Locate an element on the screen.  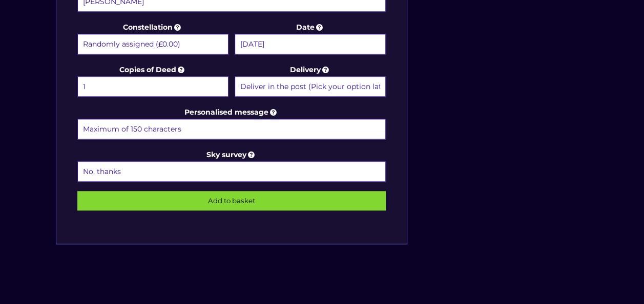
input: Personalised message is located at coordinates (231, 129).